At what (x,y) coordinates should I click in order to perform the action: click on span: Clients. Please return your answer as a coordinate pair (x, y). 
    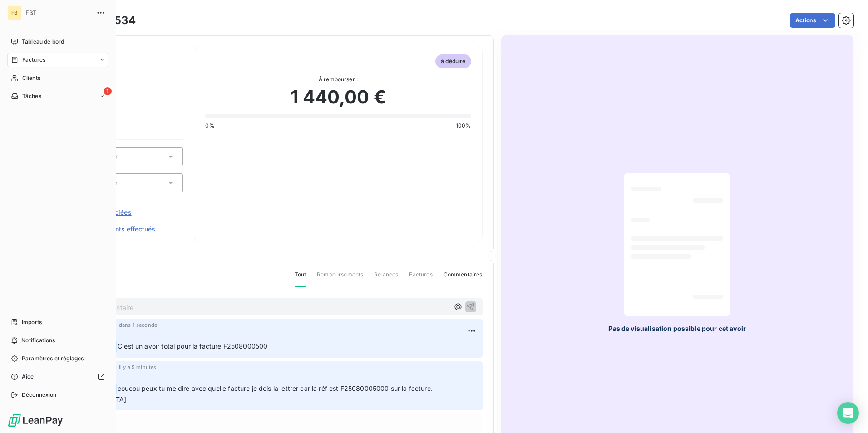
    Looking at the image, I should click on (31, 78).